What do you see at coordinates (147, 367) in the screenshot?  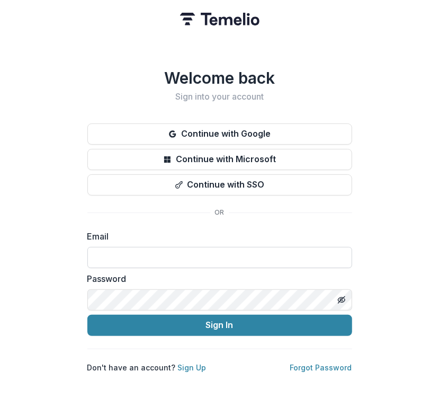 I see `p: Don't have an account?` at bounding box center [147, 367].